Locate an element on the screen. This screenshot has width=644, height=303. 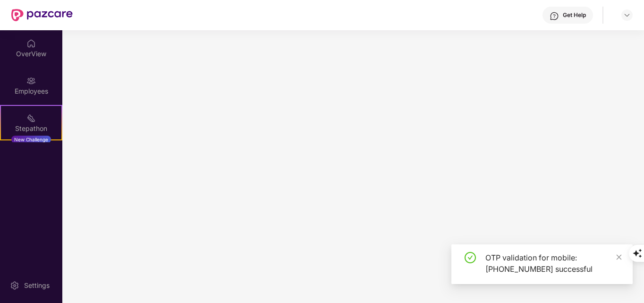
img: svg+xml;base64,PHN2ZyBpZD0iRHJvcGRvd24tMzJ4MzIiIHhtbG5zPSJodHRwOi8vd3d3LnczLm9yZy8yMDAwL3N2ZyIgd2... is located at coordinates (628, 15).